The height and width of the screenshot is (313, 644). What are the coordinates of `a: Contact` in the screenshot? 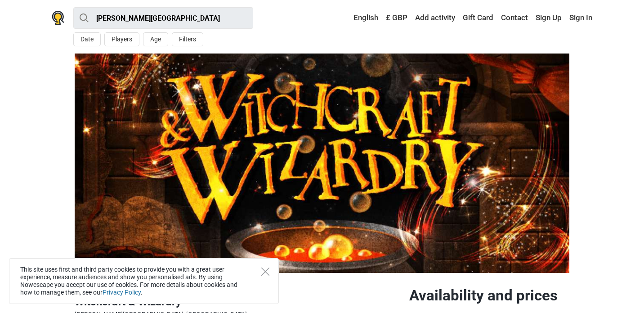 It's located at (515, 18).